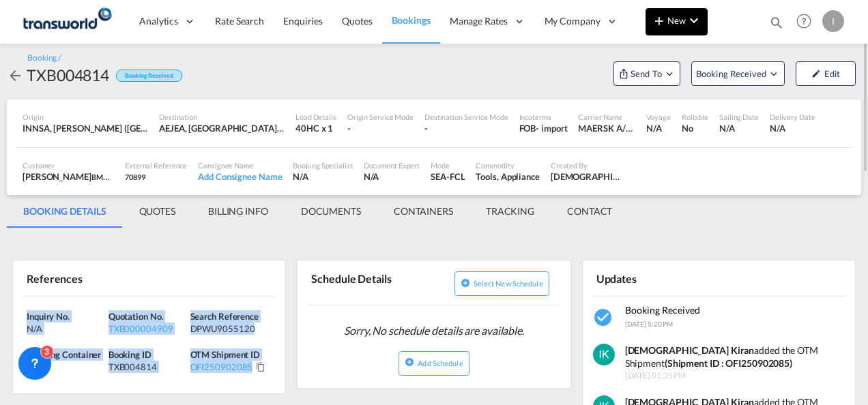 The image size is (868, 405). I want to click on md-icon: icon-checkbox-marked-circle, so click(604, 318).